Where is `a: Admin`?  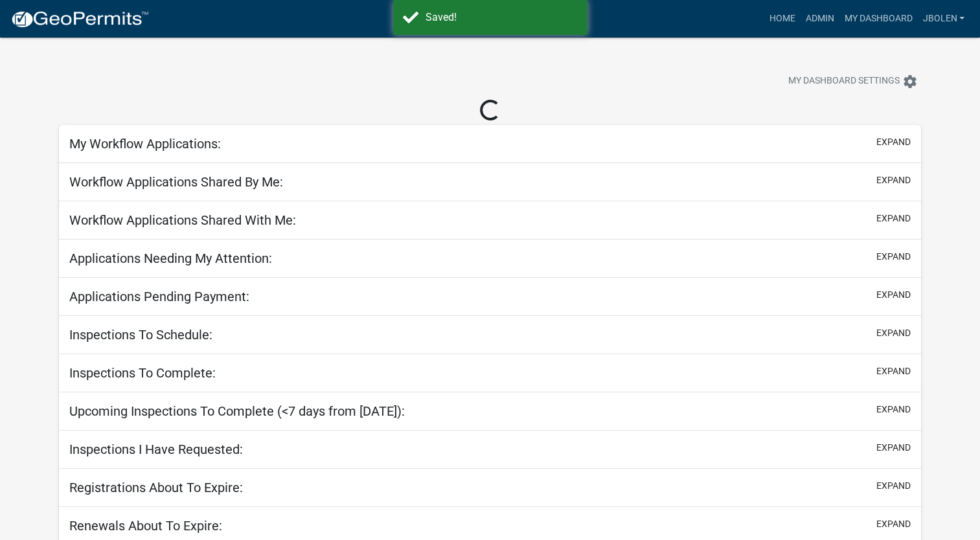
a: Admin is located at coordinates (819, 19).